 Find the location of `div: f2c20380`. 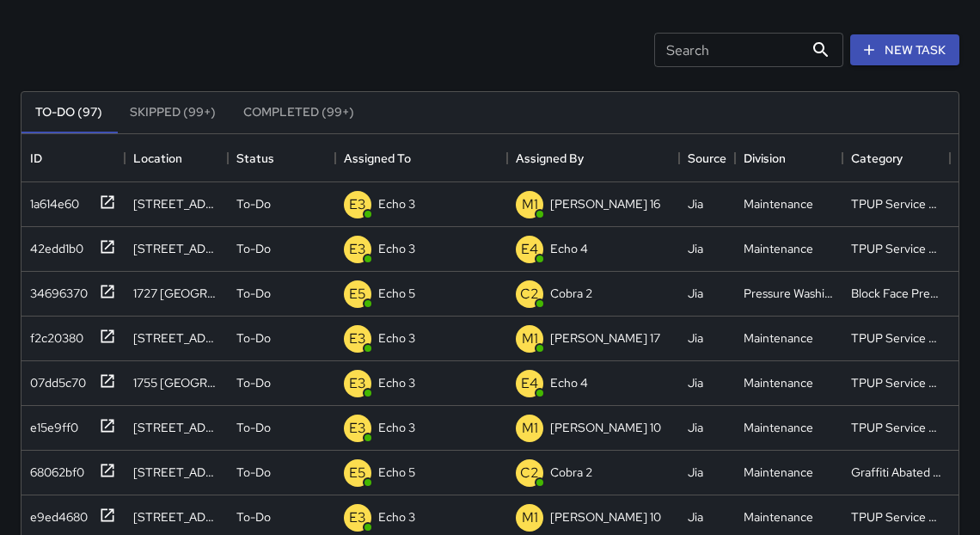

div: f2c20380 is located at coordinates (53, 335).